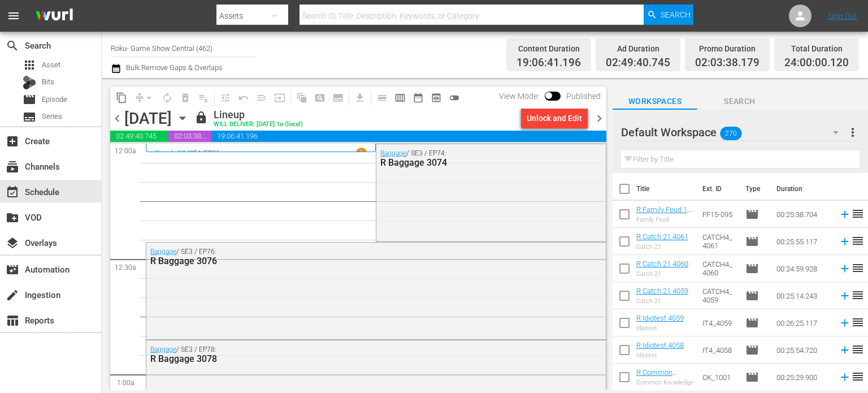 This screenshot has width=868, height=393. Describe the element at coordinates (720, 214) in the screenshot. I see `td: FF15-095` at that location.